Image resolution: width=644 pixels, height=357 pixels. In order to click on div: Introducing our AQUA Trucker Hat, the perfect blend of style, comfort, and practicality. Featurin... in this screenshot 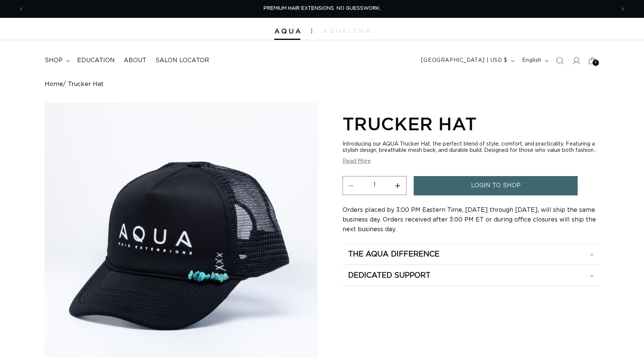, I will do `click(471, 147)`.